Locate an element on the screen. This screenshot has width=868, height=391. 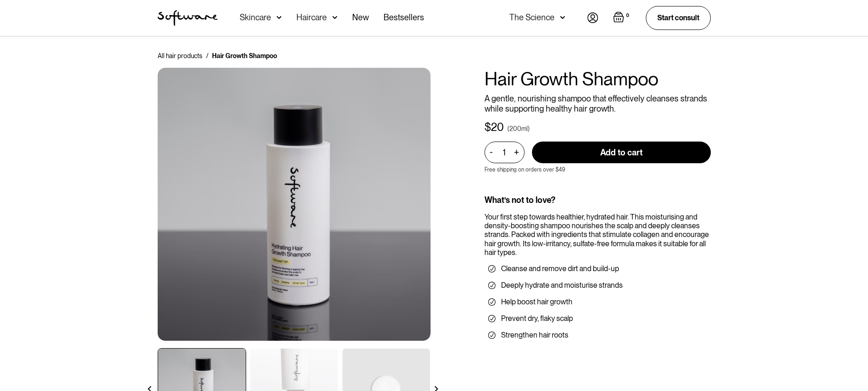
div: 0 is located at coordinates (628, 16).